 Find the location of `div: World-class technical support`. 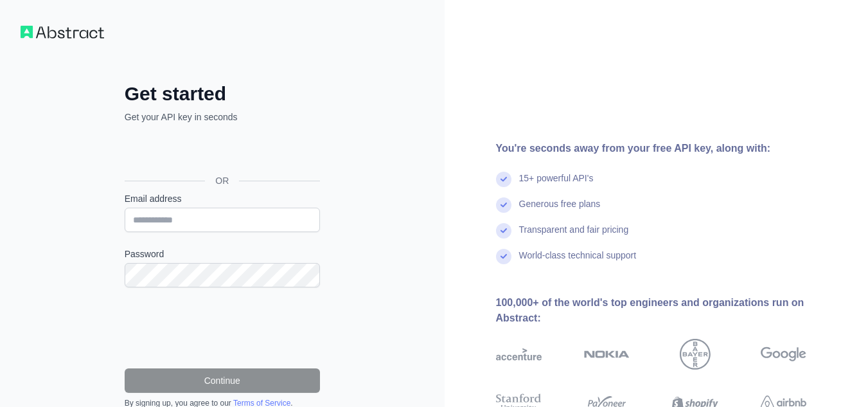

div: World-class technical support is located at coordinates (578, 261).